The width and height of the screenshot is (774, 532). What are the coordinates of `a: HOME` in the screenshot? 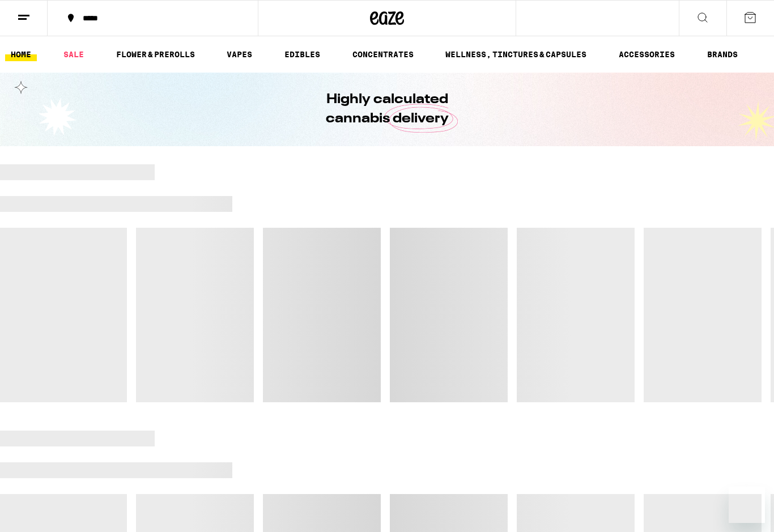 It's located at (21, 55).